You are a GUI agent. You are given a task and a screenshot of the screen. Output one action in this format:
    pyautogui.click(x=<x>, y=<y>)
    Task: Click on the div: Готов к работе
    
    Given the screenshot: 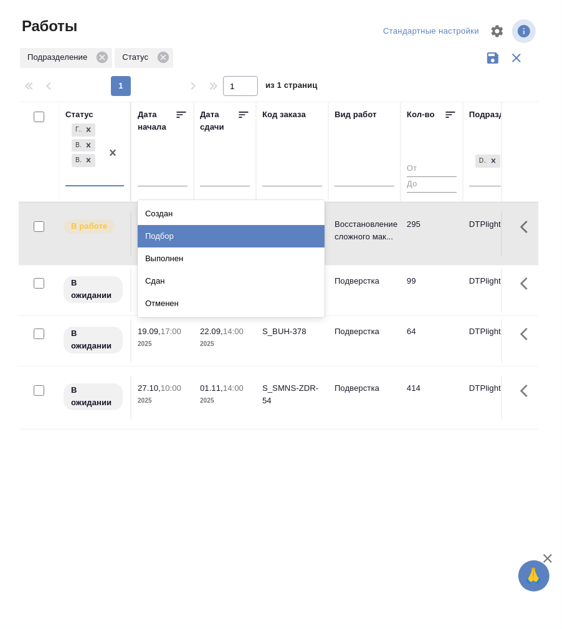 What is the action you would take?
    pyautogui.click(x=77, y=130)
    